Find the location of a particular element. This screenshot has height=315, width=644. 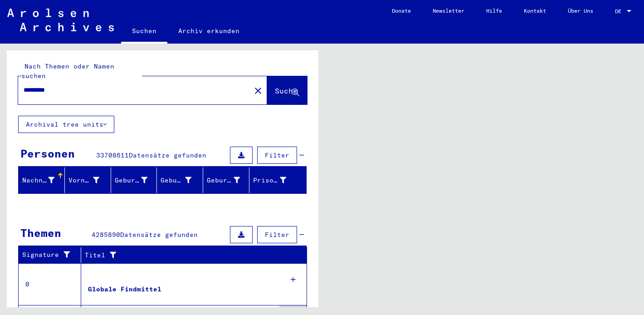

div: Personen is located at coordinates (48, 153).